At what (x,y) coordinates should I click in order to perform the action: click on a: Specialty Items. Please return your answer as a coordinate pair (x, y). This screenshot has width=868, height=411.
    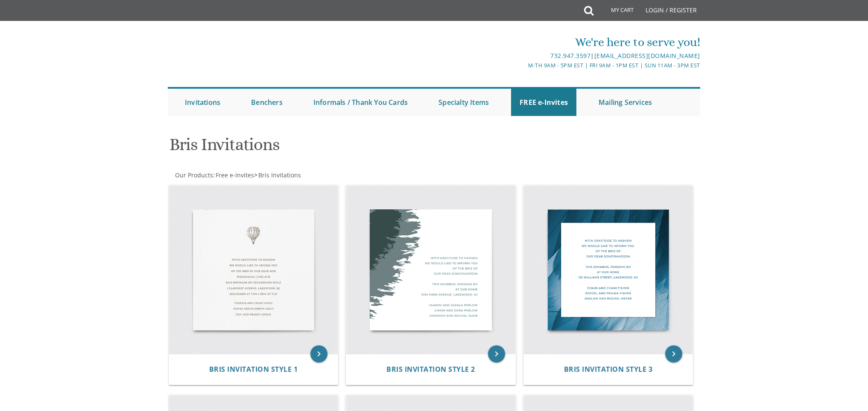
    Looking at the image, I should click on (463, 103).